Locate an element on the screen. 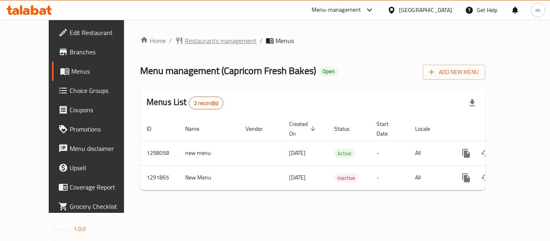 The width and height of the screenshot is (550, 241). button: Add New Menu is located at coordinates (453, 72).